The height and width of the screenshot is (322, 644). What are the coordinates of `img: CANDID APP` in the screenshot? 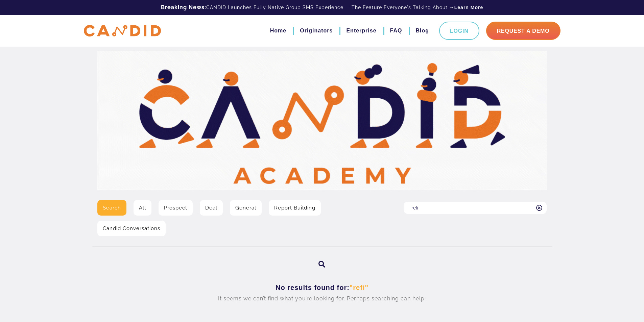 It's located at (123, 30).